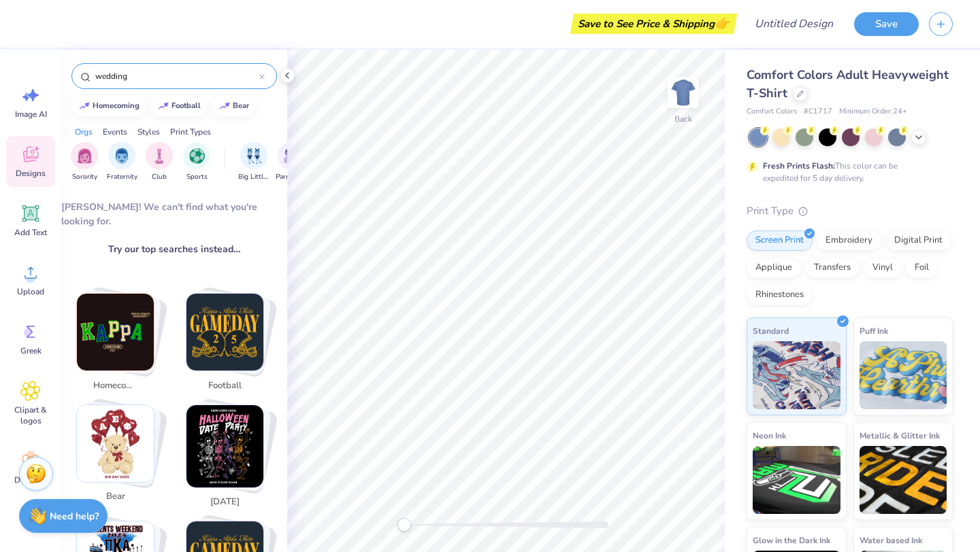 This screenshot has height=552, width=980. What do you see at coordinates (159, 156) in the screenshot?
I see `img: Club Image` at bounding box center [159, 156].